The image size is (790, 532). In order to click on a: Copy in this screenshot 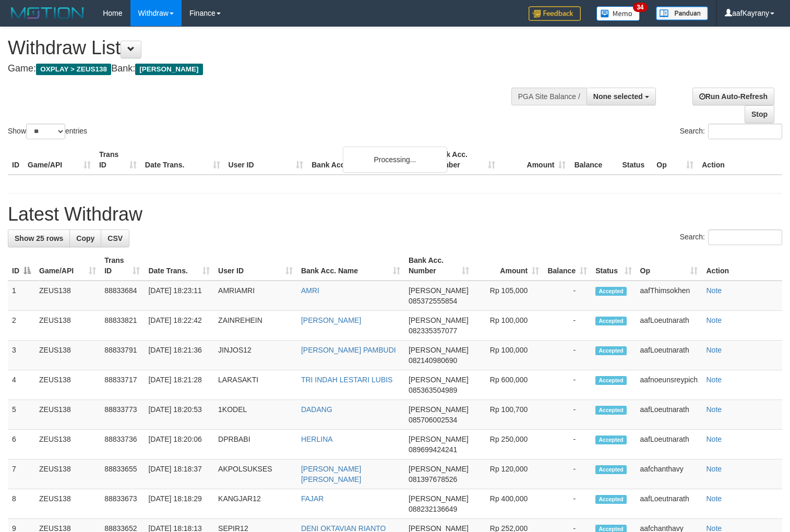, I will do `click(85, 238)`.